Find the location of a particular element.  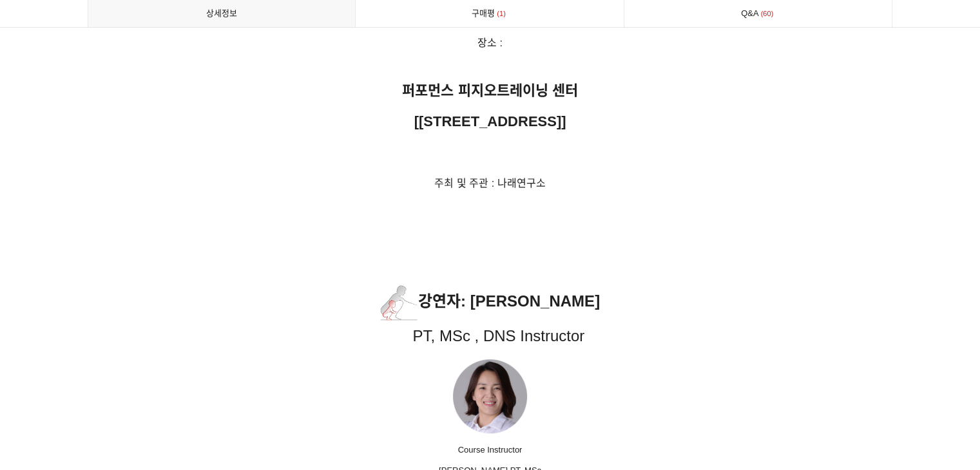

span: 장소 : is located at coordinates (490, 43).